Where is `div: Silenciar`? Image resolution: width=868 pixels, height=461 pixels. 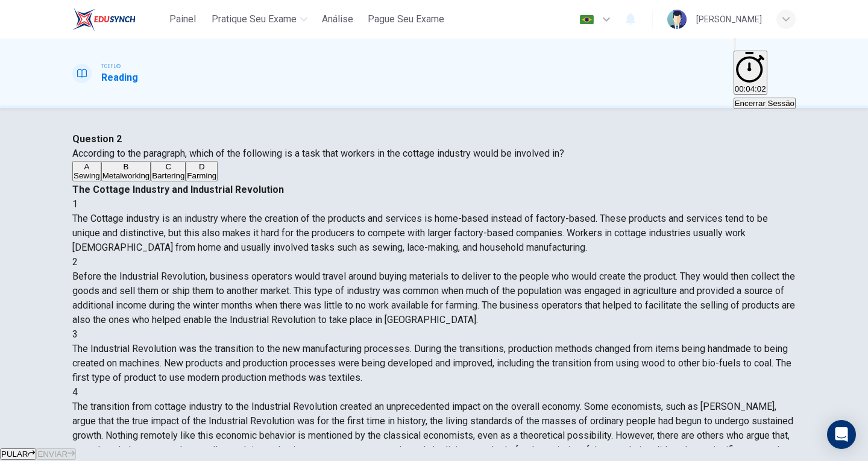
div: Silenciar is located at coordinates (764, 43).